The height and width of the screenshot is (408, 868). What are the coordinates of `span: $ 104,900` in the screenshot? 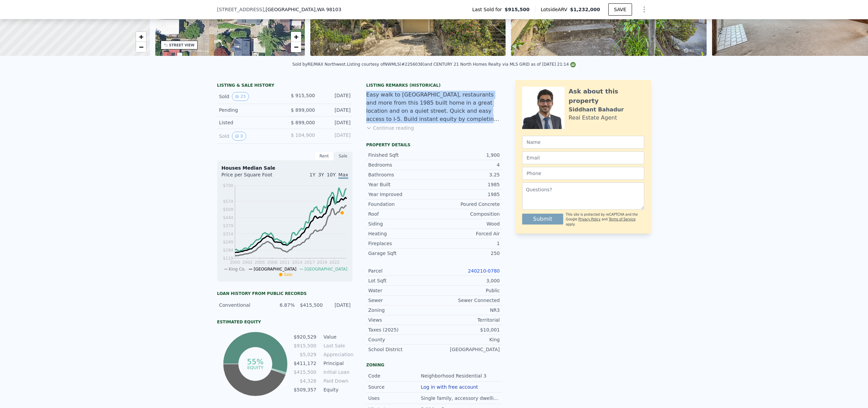 It's located at (303, 135).